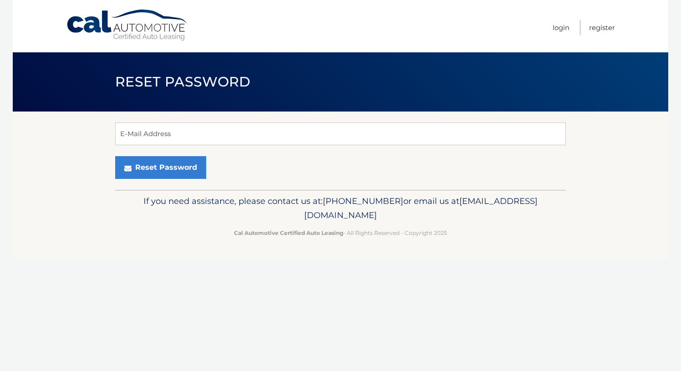 This screenshot has width=681, height=371. Describe the element at coordinates (602, 27) in the screenshot. I see `a: Register` at that location.